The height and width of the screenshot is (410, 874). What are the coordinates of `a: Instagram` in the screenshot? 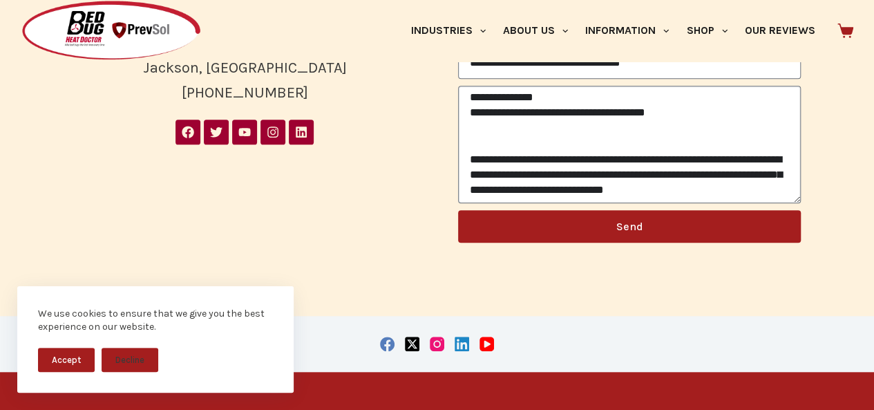 It's located at (437, 344).